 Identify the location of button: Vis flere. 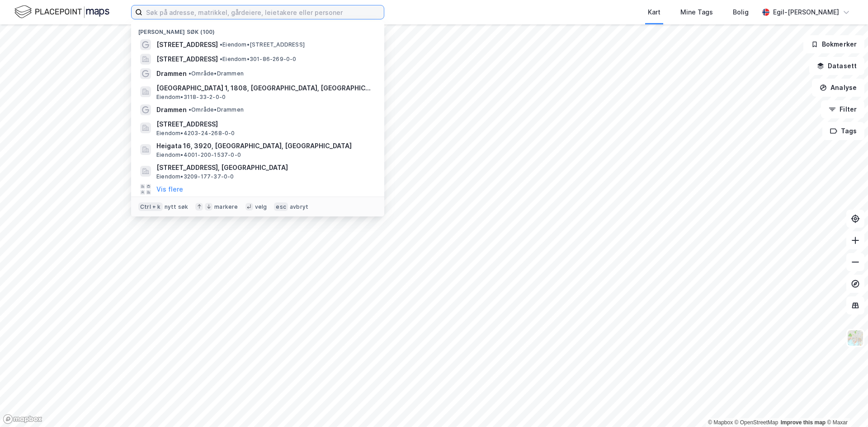
(170, 190).